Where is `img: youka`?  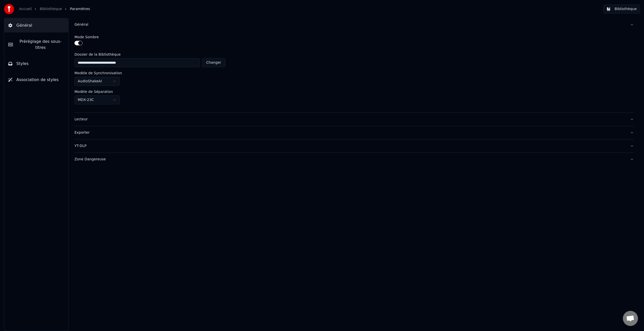
img: youka is located at coordinates (9, 9).